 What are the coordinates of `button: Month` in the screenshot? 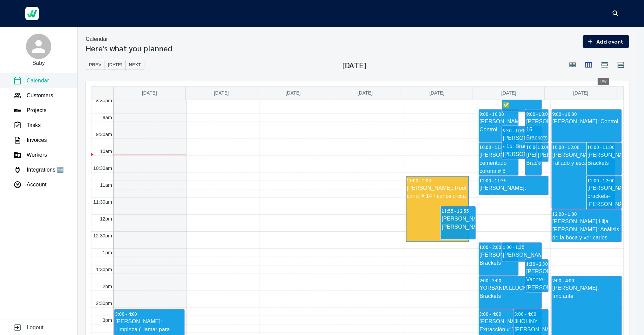 It's located at (573, 65).